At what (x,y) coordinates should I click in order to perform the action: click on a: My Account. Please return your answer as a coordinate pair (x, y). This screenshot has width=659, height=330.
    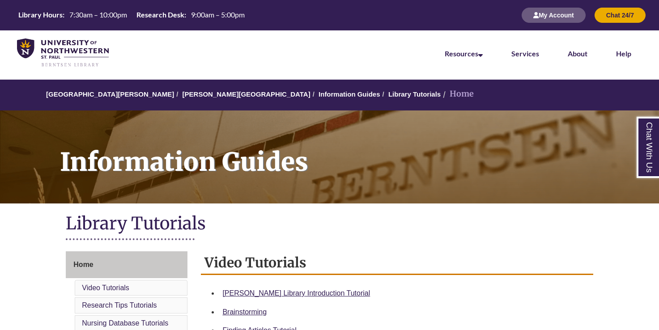
    Looking at the image, I should click on (554, 15).